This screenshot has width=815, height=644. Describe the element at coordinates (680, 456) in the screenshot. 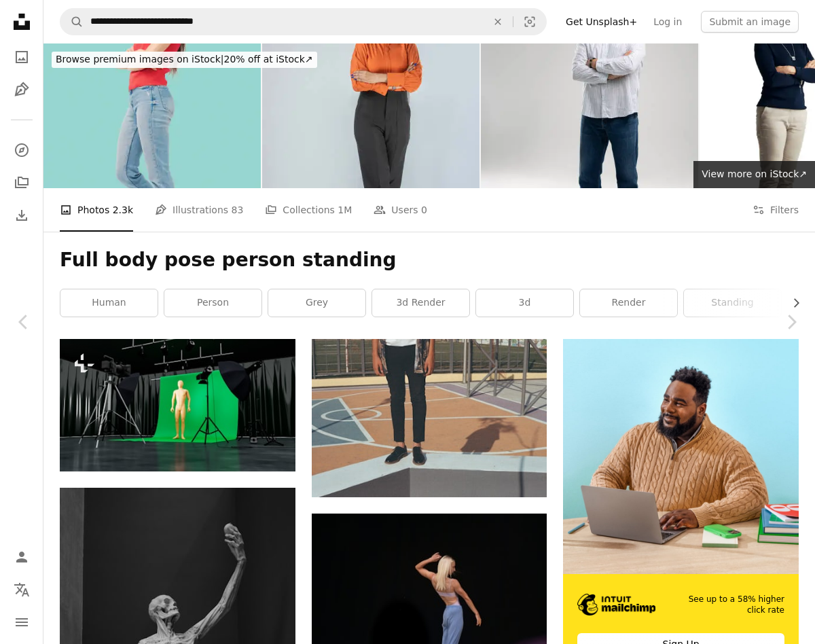

I see `img: file-1722962830841-dea897b5811bimage` at that location.